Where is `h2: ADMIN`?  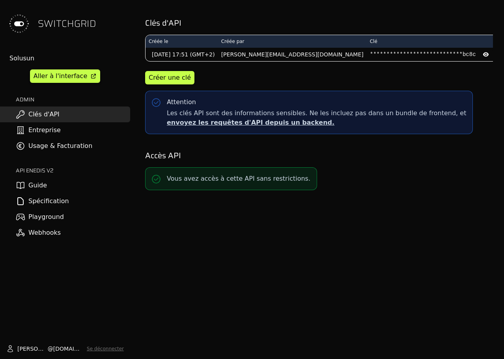
h2: ADMIN is located at coordinates (73, 99).